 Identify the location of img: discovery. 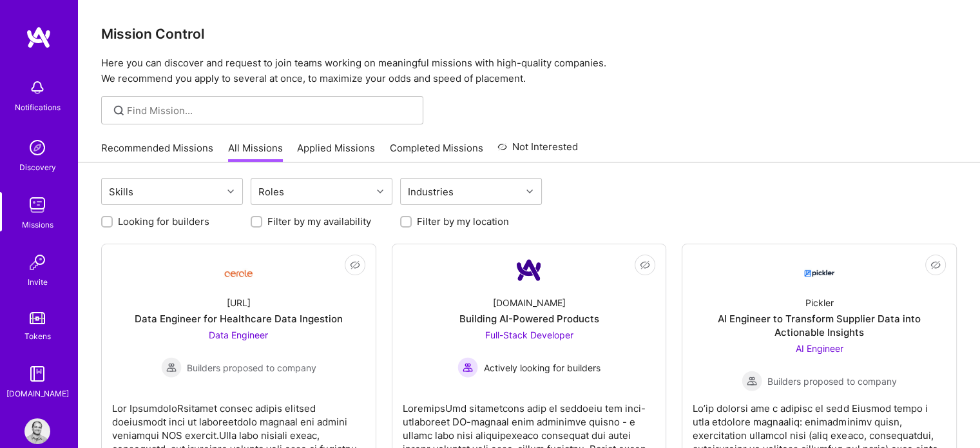
(38, 147).